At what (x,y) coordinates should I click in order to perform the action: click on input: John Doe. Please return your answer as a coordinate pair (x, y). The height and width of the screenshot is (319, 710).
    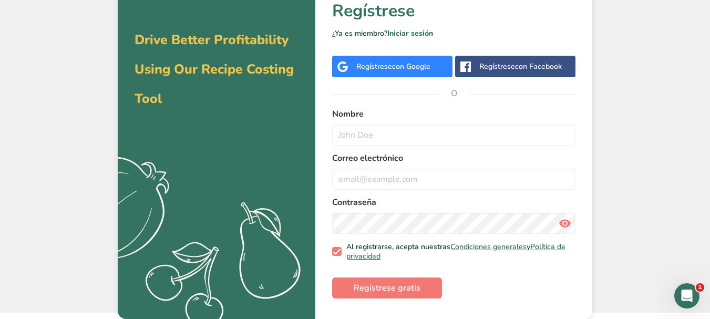
    Looking at the image, I should click on (454, 135).